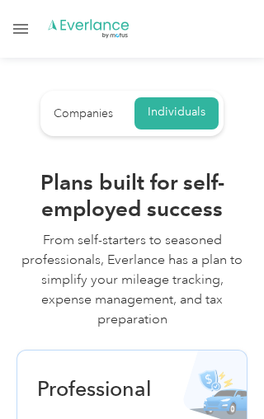 This screenshot has height=419, width=264. Describe the element at coordinates (132, 388) in the screenshot. I see `h2: Professional` at that location.